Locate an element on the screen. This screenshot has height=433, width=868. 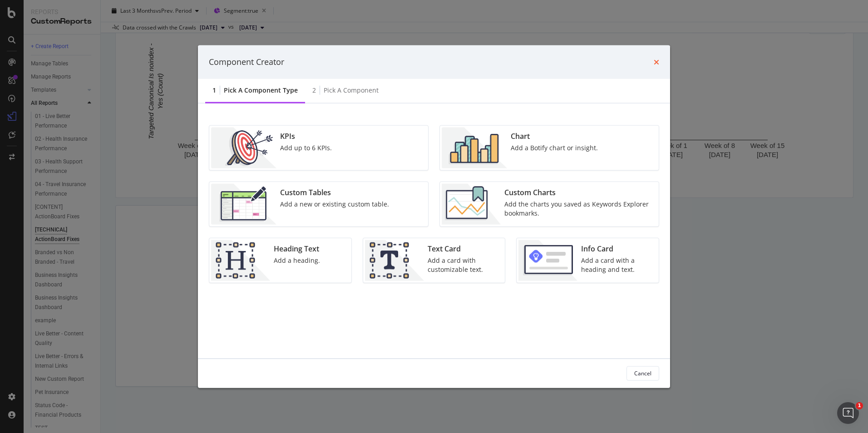
img: __UUOcd1.png is located at coordinates (243, 148).